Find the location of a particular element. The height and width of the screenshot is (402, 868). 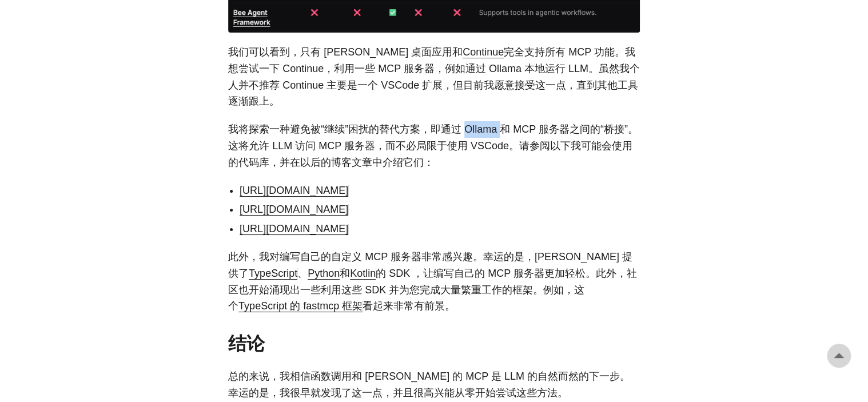

font: TypeScript is located at coordinates (272, 273).